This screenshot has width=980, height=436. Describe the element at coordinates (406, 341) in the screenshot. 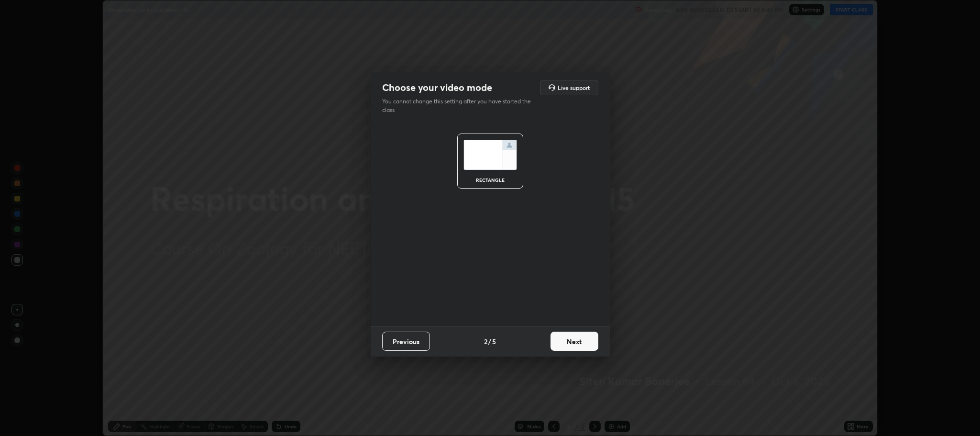

I see `button: Previous` at that location.